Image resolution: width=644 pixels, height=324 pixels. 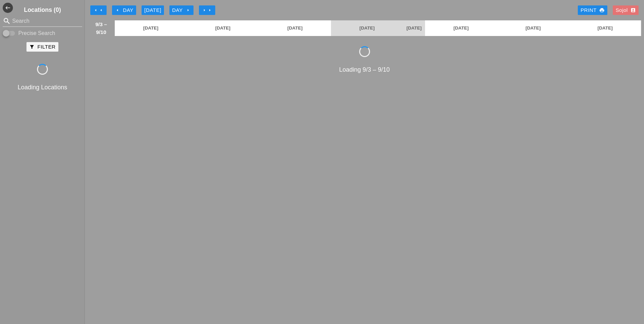 What do you see at coordinates (101, 28) in the screenshot?
I see `span: 9/3 – 9/10` at bounding box center [101, 28].